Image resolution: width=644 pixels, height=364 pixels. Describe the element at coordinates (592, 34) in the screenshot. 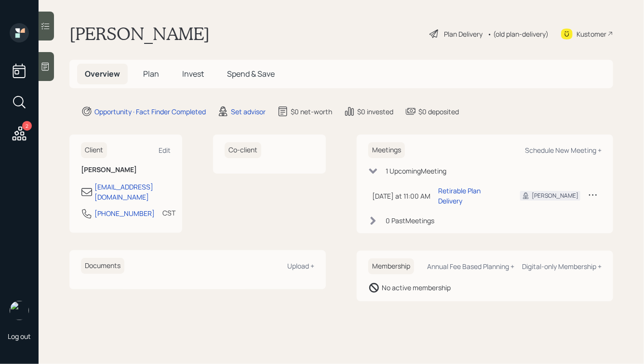

I see `div: Kustomer` at that location.